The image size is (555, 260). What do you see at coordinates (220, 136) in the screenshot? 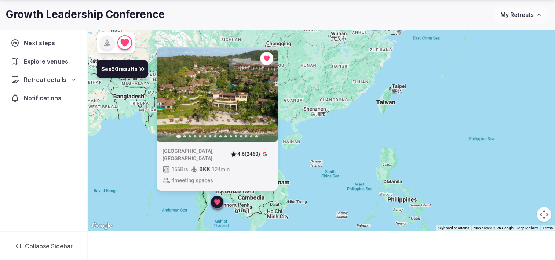
I see `button: Go to slide 9` at bounding box center [220, 136].